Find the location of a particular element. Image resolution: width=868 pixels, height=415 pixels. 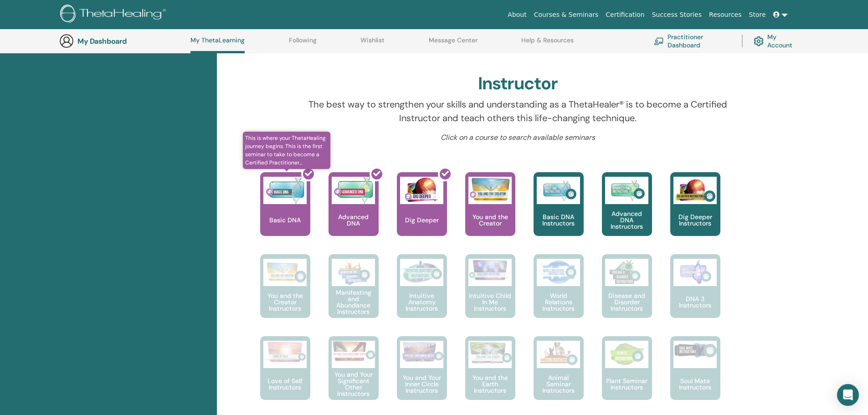

a: Dig Deeper Instructors Dig Deeper Instructors is located at coordinates (695, 213).